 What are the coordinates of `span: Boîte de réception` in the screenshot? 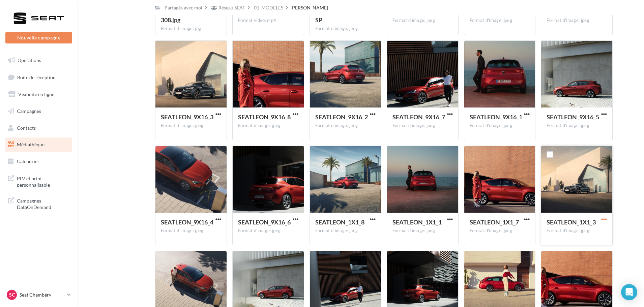 It's located at (37, 77).